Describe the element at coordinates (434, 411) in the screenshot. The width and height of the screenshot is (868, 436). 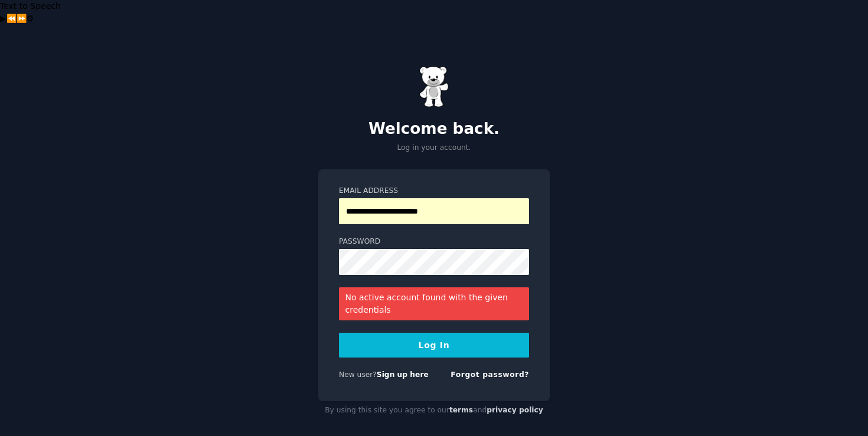
I see `div: By using this site you agree to our and` at that location.